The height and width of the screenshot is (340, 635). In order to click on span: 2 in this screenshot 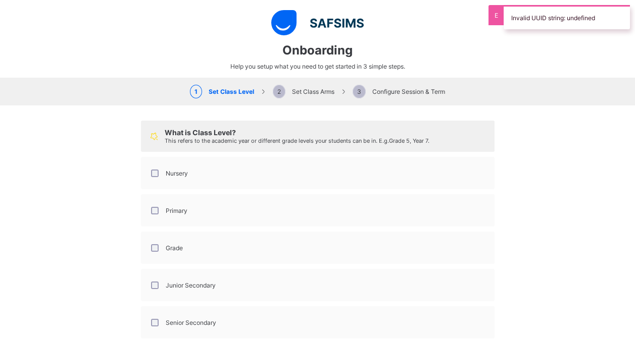, I will do `click(279, 91)`.